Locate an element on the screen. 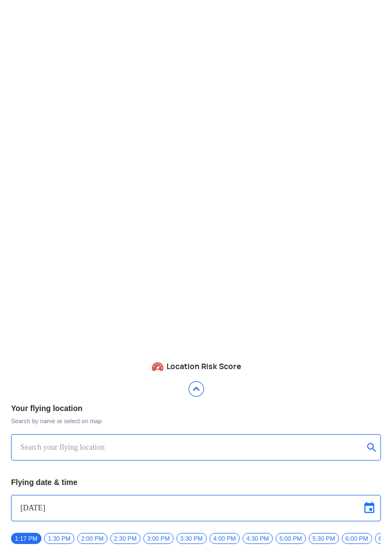 This screenshot has height=549, width=392. span: 2:00 PM is located at coordinates (92, 538).